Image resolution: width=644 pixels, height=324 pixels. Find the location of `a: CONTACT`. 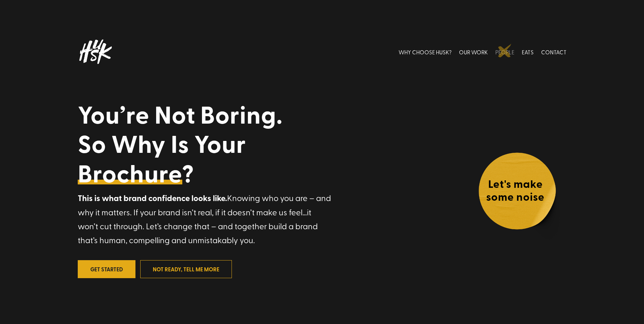

a: CONTACT is located at coordinates (554, 52).